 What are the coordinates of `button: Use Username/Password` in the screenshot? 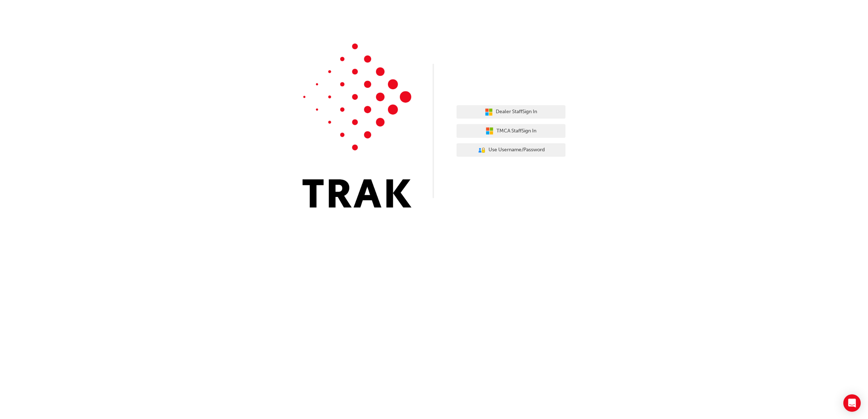 It's located at (511, 150).